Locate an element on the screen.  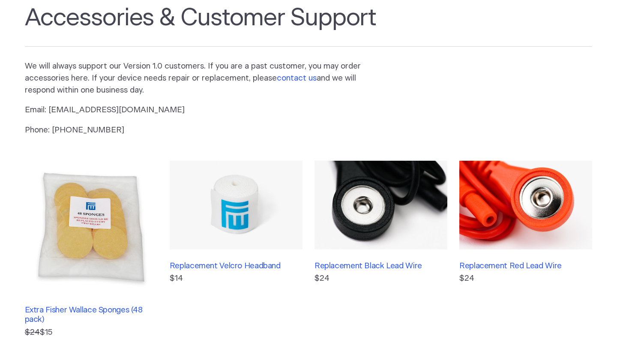
h3: Extra Fisher Wallace Sponges (48 pack) is located at coordinates (91, 315).